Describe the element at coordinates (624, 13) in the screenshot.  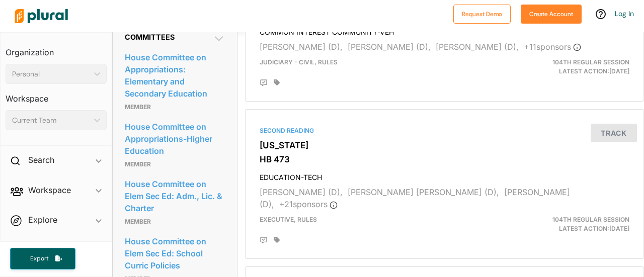
I see `a: Log In` at that location.